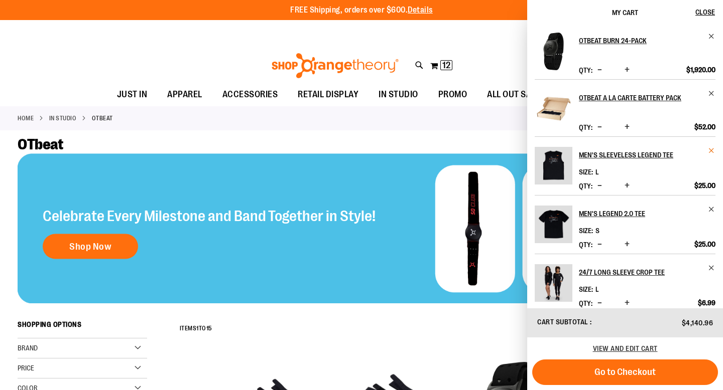 The height and width of the screenshot is (390, 723). Describe the element at coordinates (640, 155) in the screenshot. I see `h2: Men's Sleeveless Legend Tee` at that location.